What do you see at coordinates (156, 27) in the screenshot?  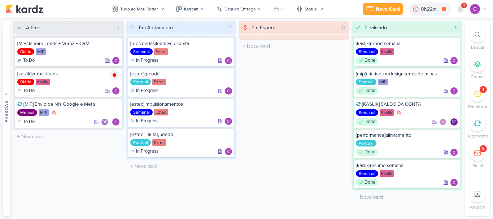 I see `div: Em Andamento` at bounding box center [156, 27].